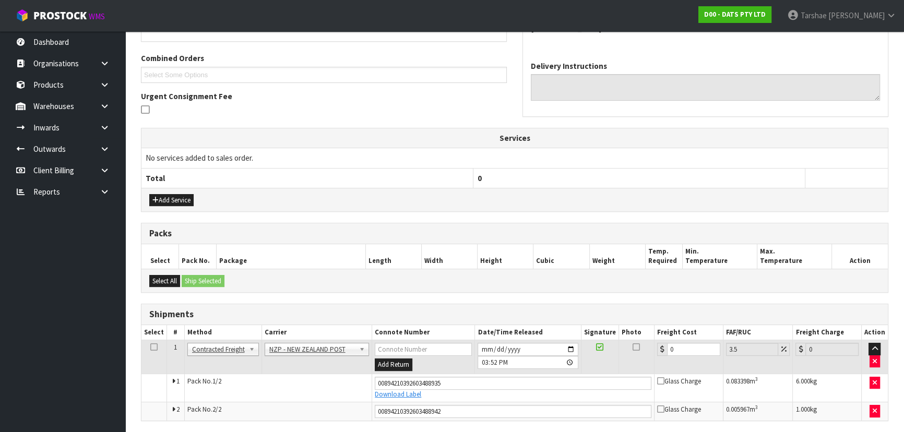  I want to click on th: Length, so click(393, 256).